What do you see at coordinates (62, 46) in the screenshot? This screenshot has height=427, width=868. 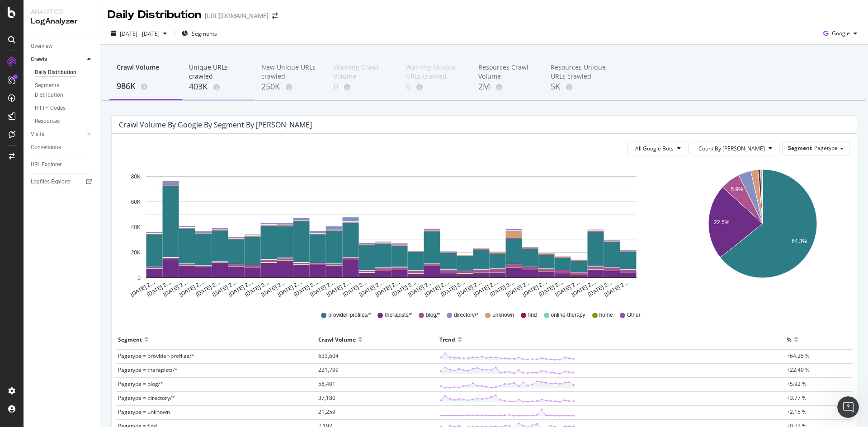 I see `a: Overview` at bounding box center [62, 46].